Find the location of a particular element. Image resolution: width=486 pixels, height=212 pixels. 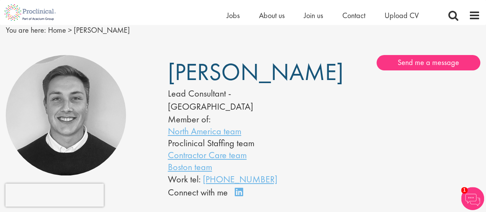

li: Proclinical Staffing team is located at coordinates (234, 142).